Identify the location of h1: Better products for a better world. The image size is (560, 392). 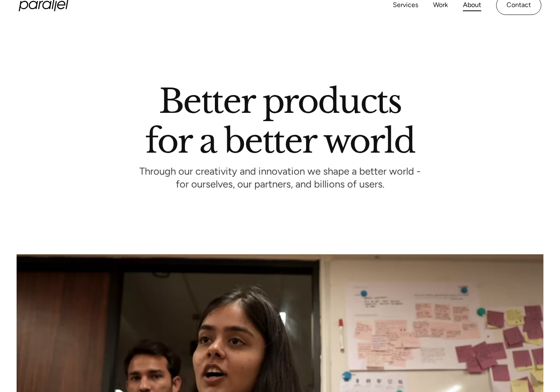
(280, 121).